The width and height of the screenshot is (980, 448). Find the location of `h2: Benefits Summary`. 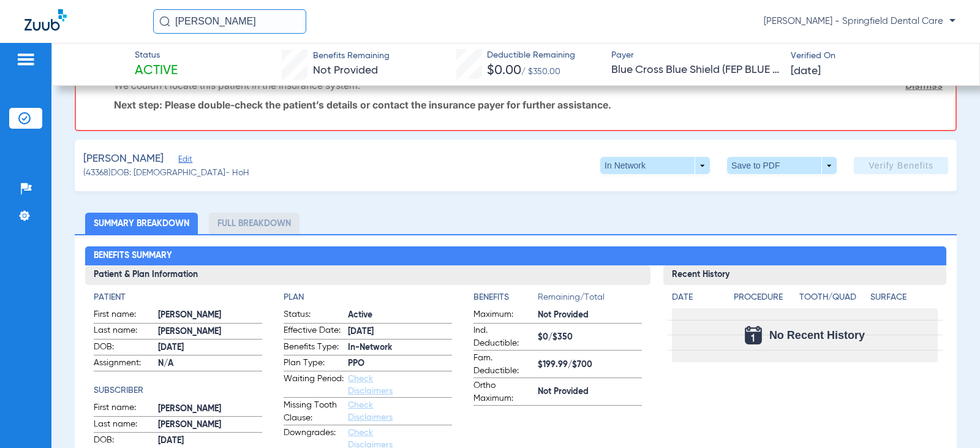

h2: Benefits Summary is located at coordinates (515, 256).